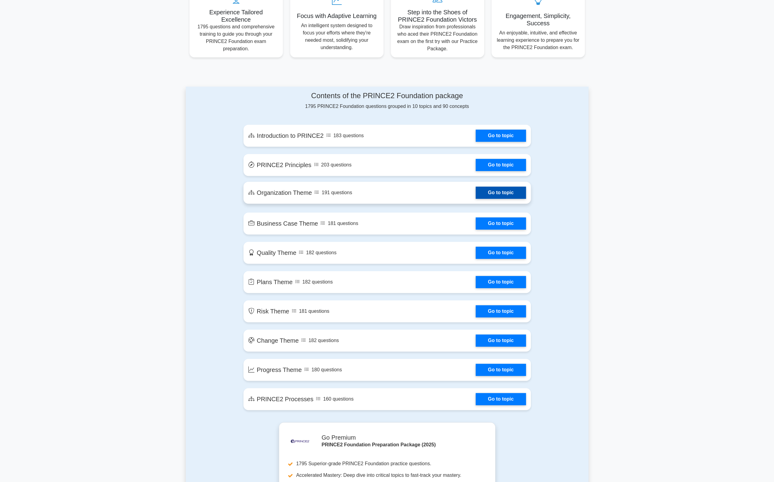  Describe the element at coordinates (538, 40) in the screenshot. I see `p: An enjoyable, intuitive, and effective learning experience to prepare you for the PRINCE2 Foundat...` at that location.